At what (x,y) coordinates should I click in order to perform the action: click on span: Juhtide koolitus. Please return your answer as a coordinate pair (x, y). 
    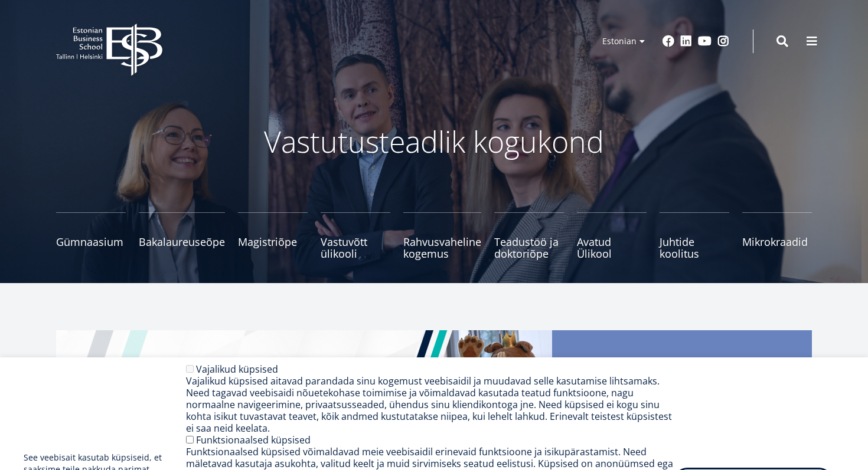
    Looking at the image, I should click on (695, 248).